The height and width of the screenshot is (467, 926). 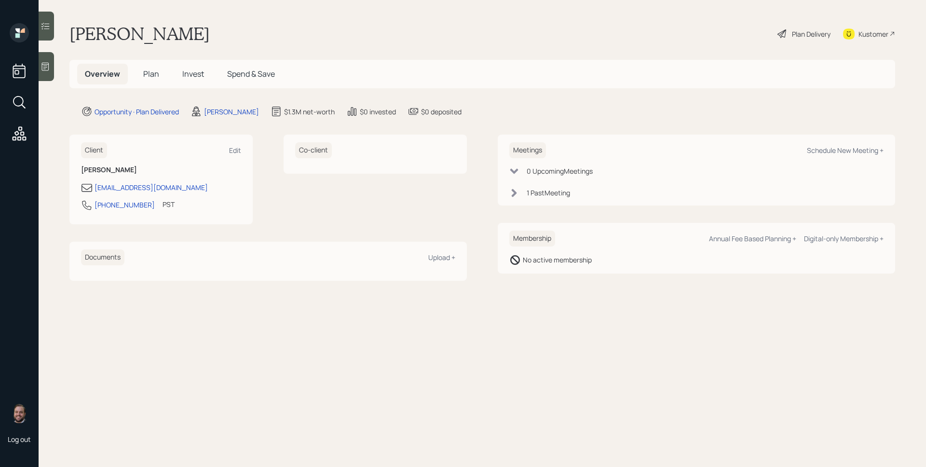 I want to click on h6: Meetings, so click(x=528, y=150).